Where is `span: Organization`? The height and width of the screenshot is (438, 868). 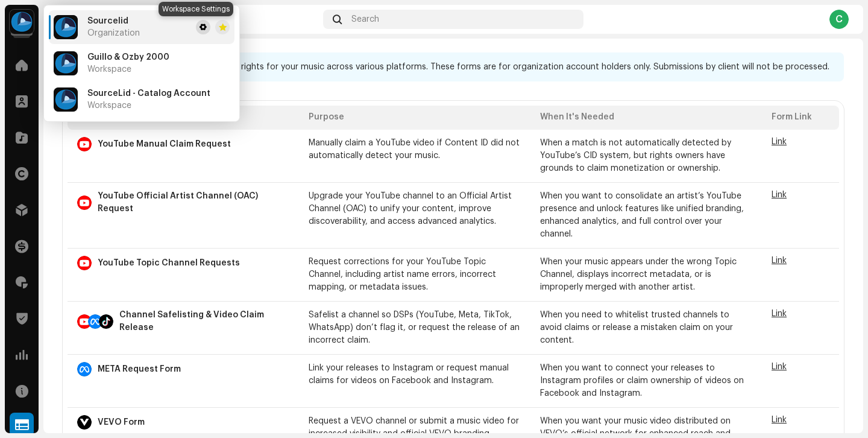 span: Organization is located at coordinates (113, 33).